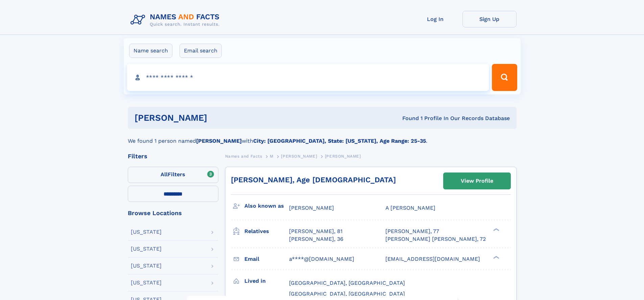 This screenshot has width=644, height=300. I want to click on h3: Email, so click(267, 259).